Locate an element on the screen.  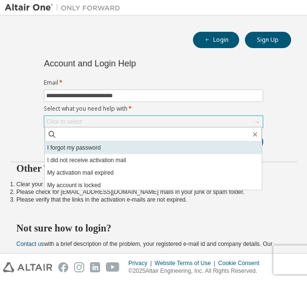
li: Clear your browser cookies and local storage, if you continue experiencing problems. is located at coordinates (153, 184).